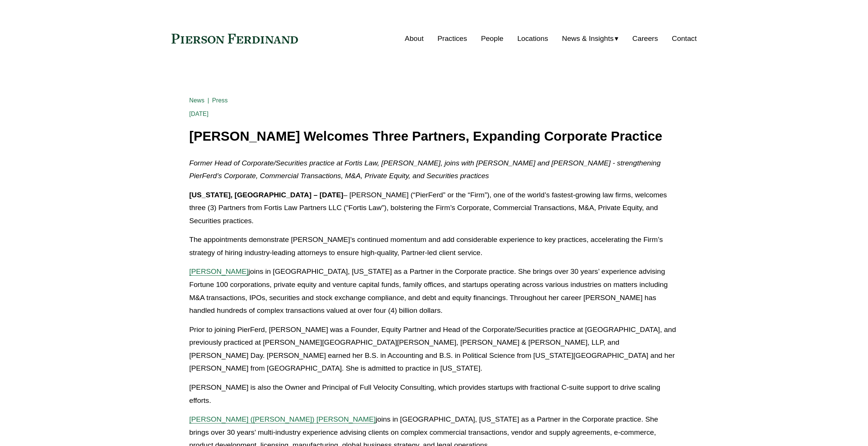  What do you see at coordinates (590, 38) in the screenshot?
I see `a: folder dropdown` at bounding box center [590, 38].